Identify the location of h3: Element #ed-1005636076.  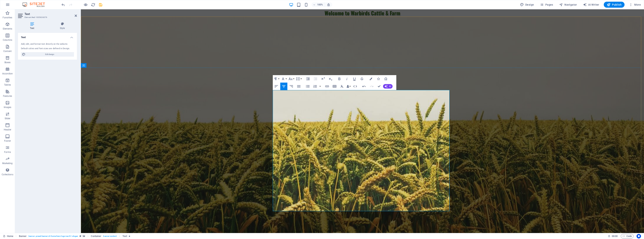
(47, 17).